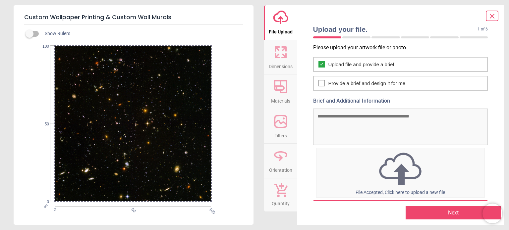 The height and width of the screenshot is (230, 509). What do you see at coordinates (453, 213) in the screenshot?
I see `button: Next` at bounding box center [453, 213].